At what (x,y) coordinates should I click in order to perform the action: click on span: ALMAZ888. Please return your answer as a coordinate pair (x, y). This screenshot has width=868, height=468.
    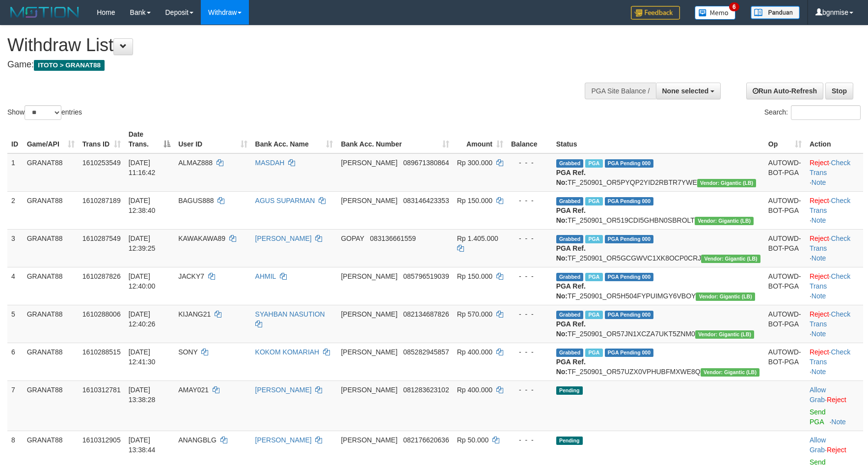
    Looking at the image, I should click on (195, 162).